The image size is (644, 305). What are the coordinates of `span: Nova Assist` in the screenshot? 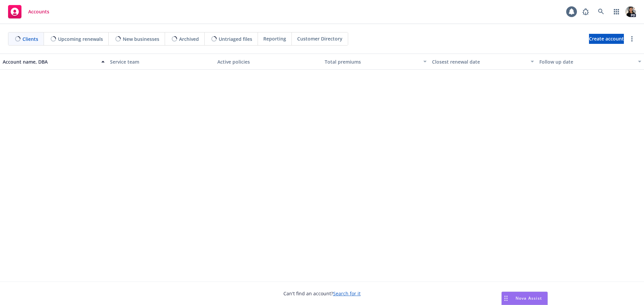 It's located at (529, 298).